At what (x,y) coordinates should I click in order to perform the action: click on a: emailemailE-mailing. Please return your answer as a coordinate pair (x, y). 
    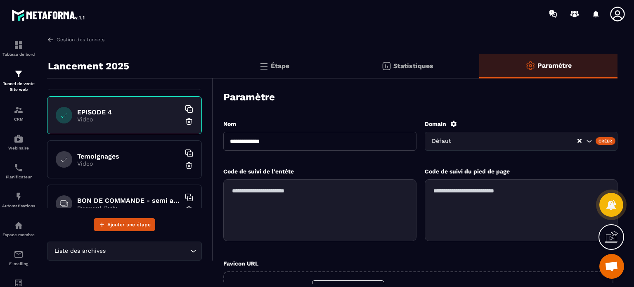
    Looking at the image, I should click on (19, 257).